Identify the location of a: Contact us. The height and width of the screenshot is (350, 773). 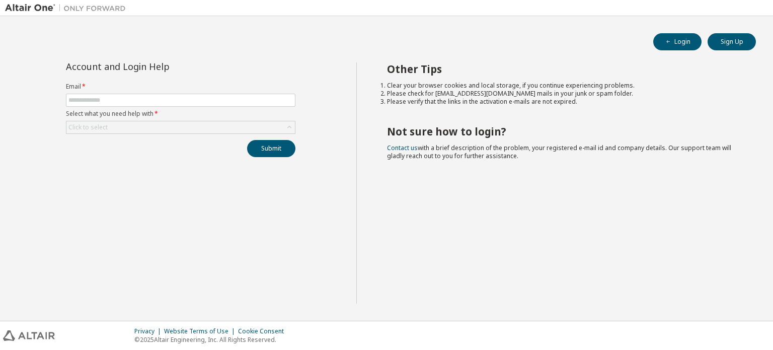
(402, 147).